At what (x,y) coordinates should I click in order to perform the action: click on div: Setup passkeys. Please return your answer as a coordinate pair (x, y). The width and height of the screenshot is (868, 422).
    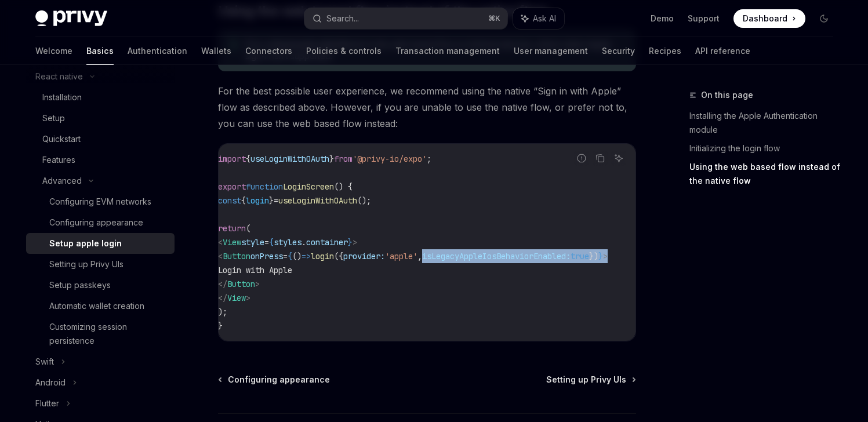
    Looking at the image, I should click on (80, 285).